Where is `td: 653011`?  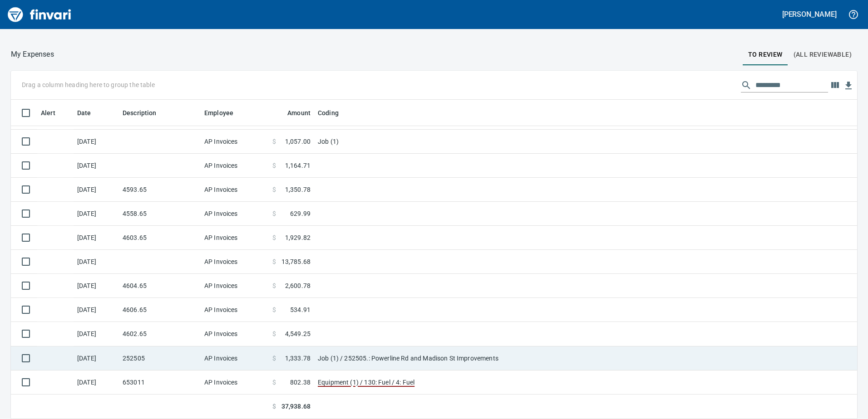
td: 653011 is located at coordinates (160, 382).